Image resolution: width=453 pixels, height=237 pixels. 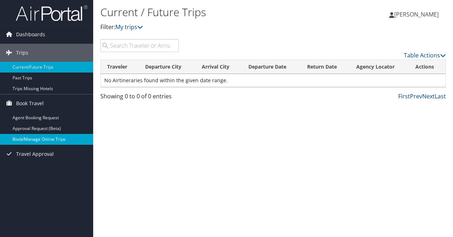 I want to click on span: Book Travel, so click(x=30, y=103).